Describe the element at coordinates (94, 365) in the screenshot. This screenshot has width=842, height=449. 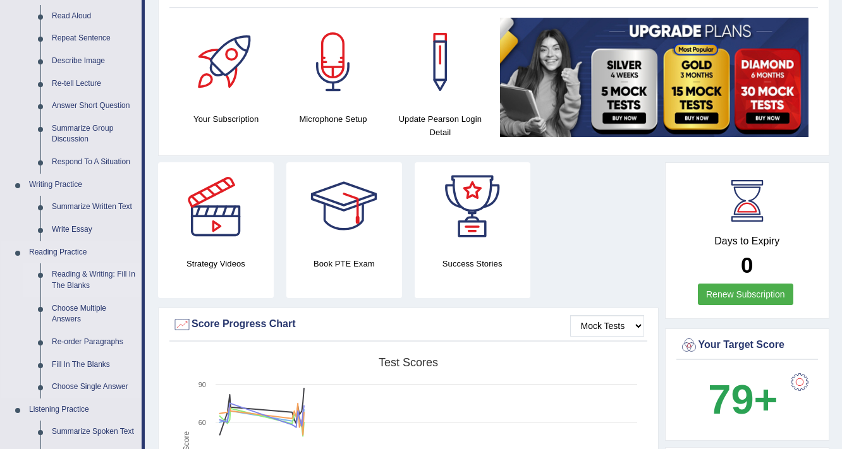
I see `a: Fill In The Blanks` at that location.